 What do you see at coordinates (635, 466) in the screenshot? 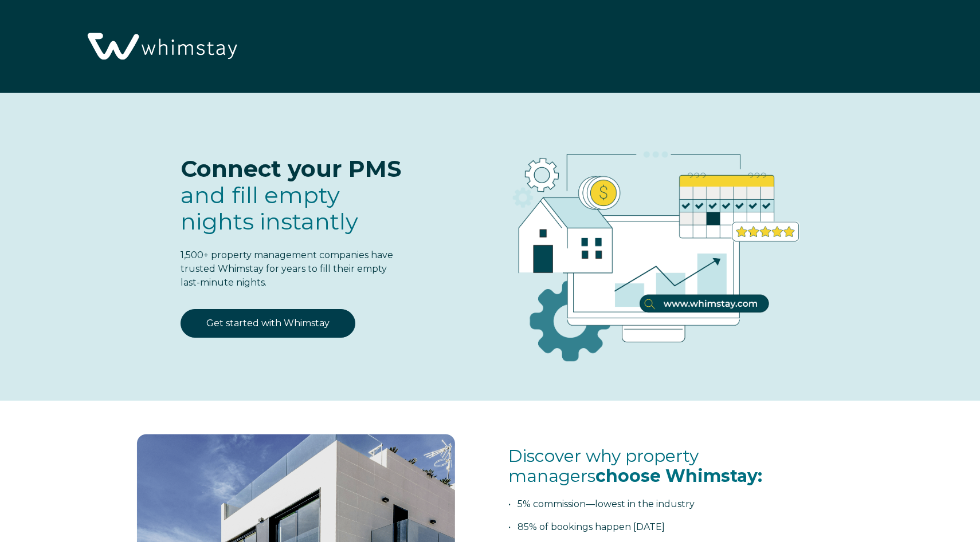
I see `span: Discover why property managers` at bounding box center [635, 466].